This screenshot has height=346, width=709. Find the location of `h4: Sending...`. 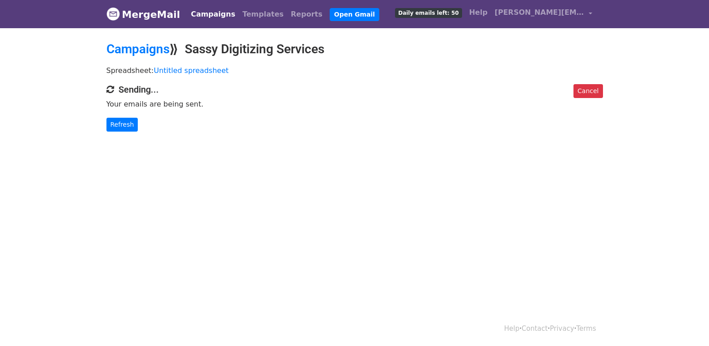

h4: Sending... is located at coordinates (355, 90).